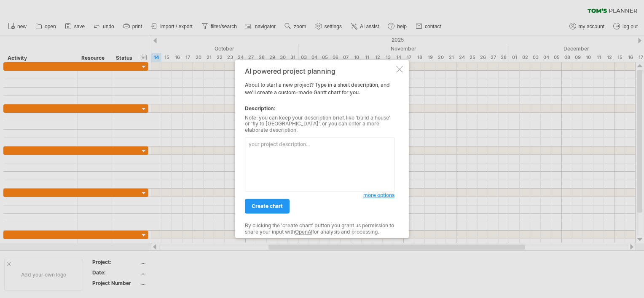 Image resolution: width=644 pixels, height=298 pixels. Describe the element at coordinates (319, 109) in the screenshot. I see `div: Description:` at that location.